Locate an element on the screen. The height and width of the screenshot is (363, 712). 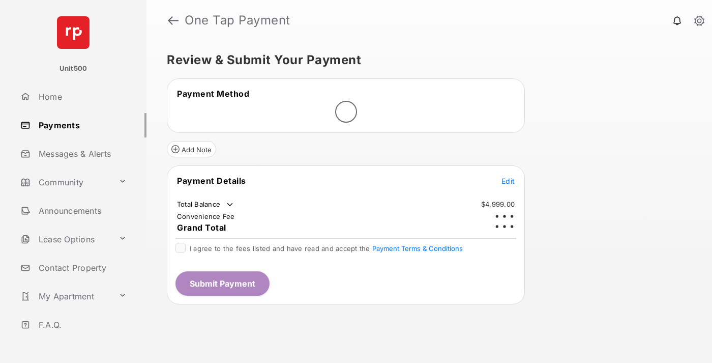
button: Submit Payment is located at coordinates (222, 283).